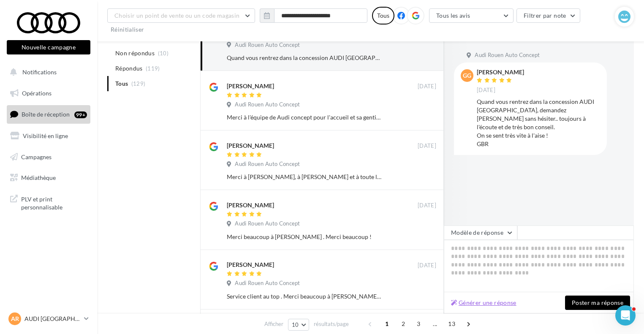 This screenshot has width=644, height=334. What do you see at coordinates (471, 16) in the screenshot?
I see `button: Tous les avis` at bounding box center [471, 16].